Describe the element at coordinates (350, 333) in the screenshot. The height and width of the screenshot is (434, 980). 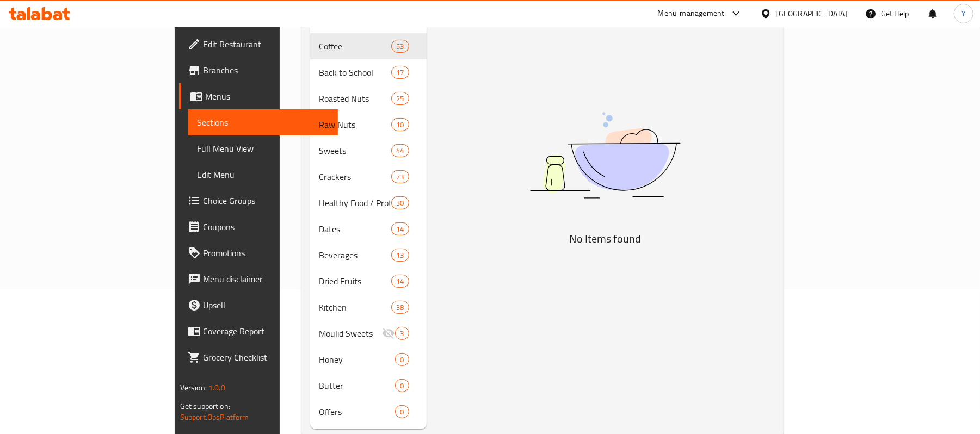
I see `div: Moulid Sweets` at that location.